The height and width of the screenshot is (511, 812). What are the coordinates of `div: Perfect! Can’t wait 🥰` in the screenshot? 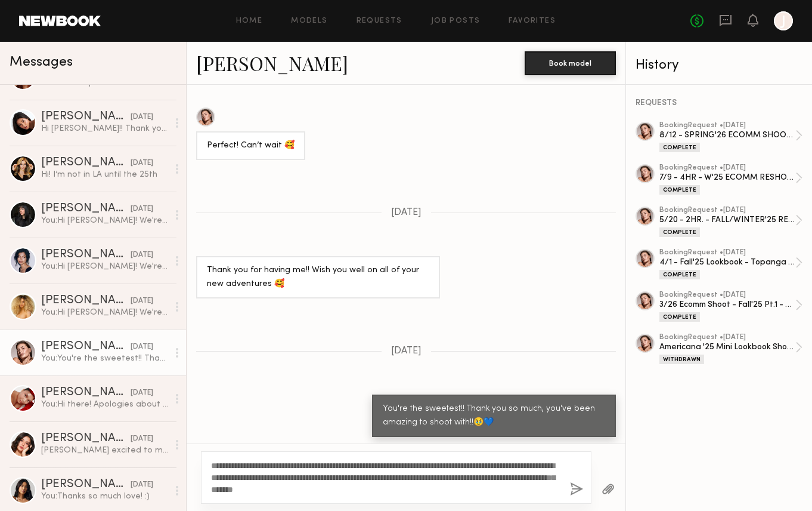 It's located at (251, 145).